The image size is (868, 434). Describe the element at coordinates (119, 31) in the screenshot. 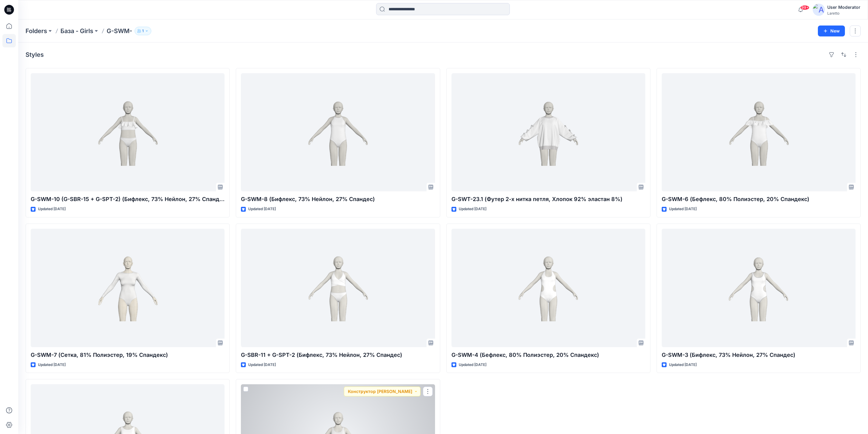

I see `p: G-SWM-` at that location.